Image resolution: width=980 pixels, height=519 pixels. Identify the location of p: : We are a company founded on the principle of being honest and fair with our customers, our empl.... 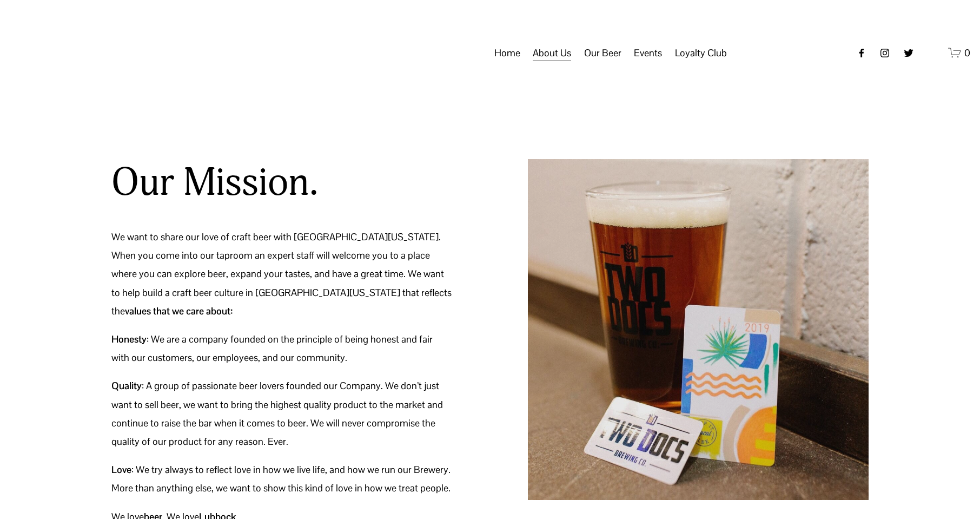
(281, 349).